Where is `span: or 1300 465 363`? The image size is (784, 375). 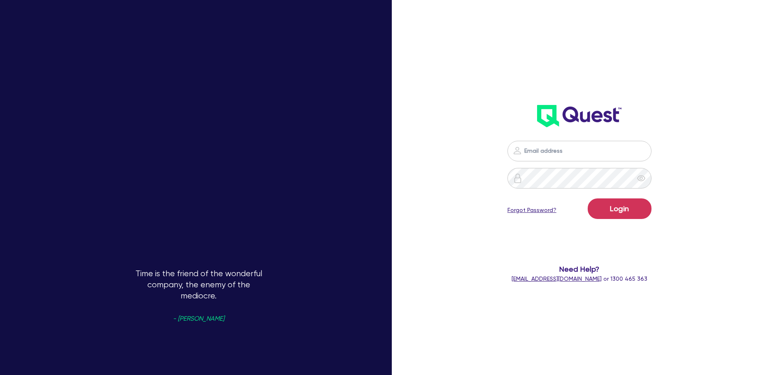 span: or 1300 465 363 is located at coordinates (579, 279).